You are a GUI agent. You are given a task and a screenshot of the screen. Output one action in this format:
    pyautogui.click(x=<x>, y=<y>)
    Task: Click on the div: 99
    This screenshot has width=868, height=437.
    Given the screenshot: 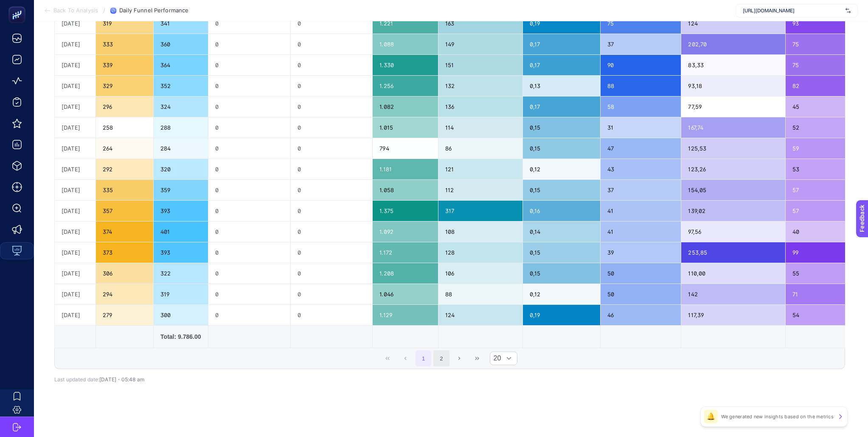 What is the action you would take?
    pyautogui.click(x=823, y=252)
    